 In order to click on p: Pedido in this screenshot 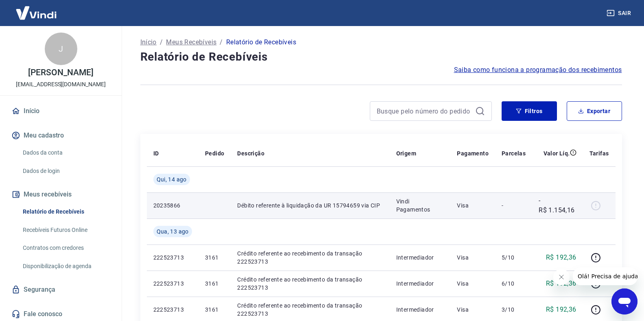, I will do `click(214, 153)`.